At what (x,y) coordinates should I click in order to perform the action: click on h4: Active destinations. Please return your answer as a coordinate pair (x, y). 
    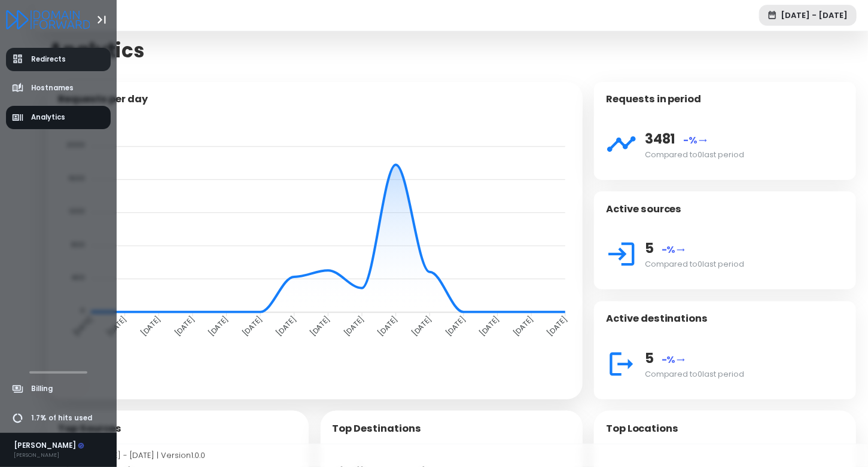
    Looking at the image, I should click on (657, 319).